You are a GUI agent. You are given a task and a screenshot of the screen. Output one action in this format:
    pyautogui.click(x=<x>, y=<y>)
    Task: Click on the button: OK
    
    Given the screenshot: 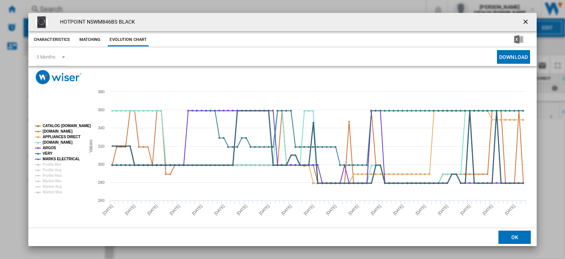 What is the action you would take?
    pyautogui.click(x=515, y=237)
    